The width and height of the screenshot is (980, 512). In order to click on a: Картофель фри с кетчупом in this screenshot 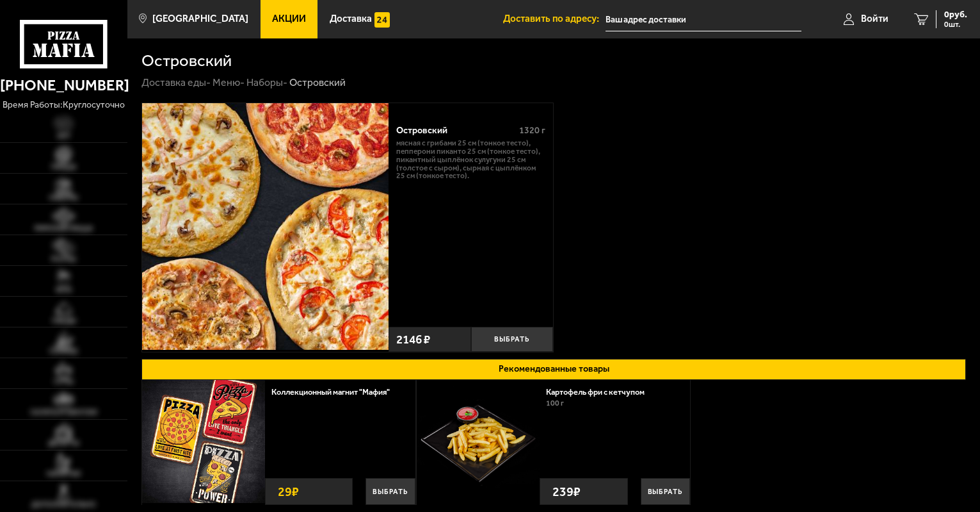, I will do `click(601, 392)`.